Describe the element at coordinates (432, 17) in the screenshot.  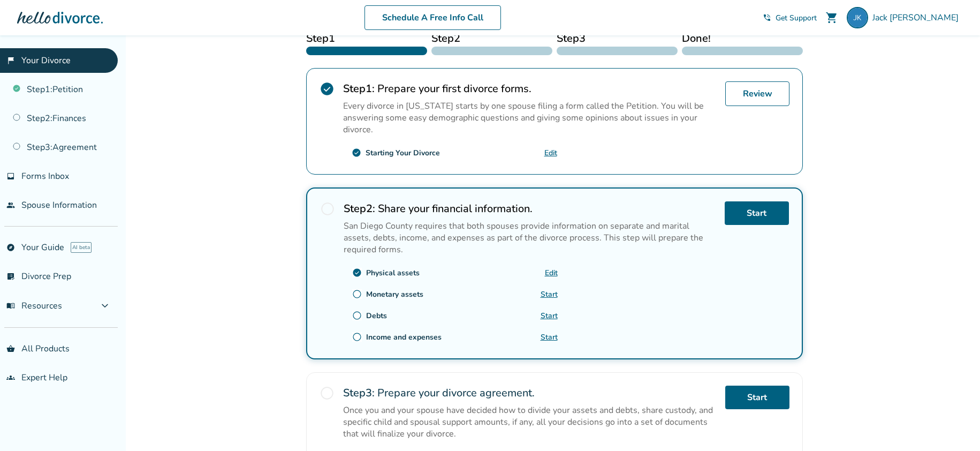
I see `a: Schedule A Free Info Call` at that location.